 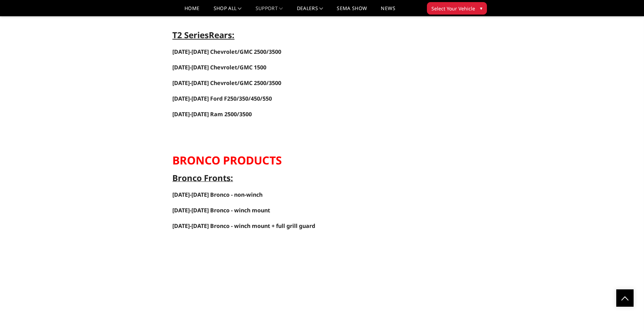 I want to click on a: SEMA Show, so click(x=352, y=11).